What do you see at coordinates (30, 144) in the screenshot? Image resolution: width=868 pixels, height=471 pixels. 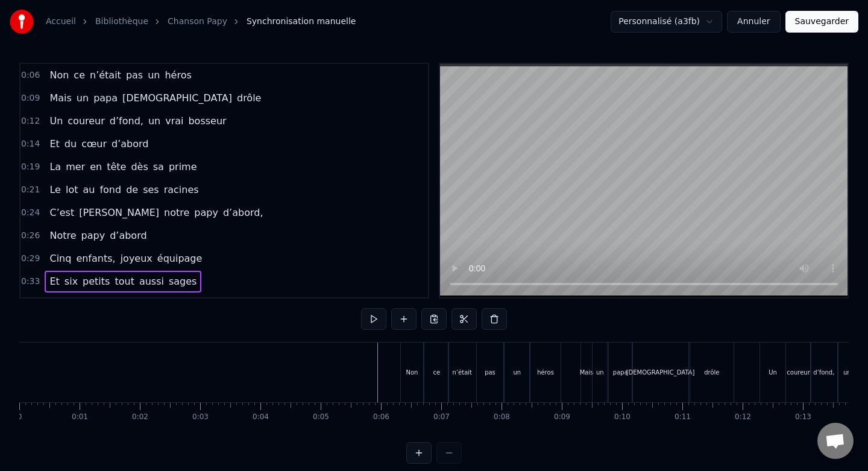 I see `span: 0:14` at bounding box center [30, 144].